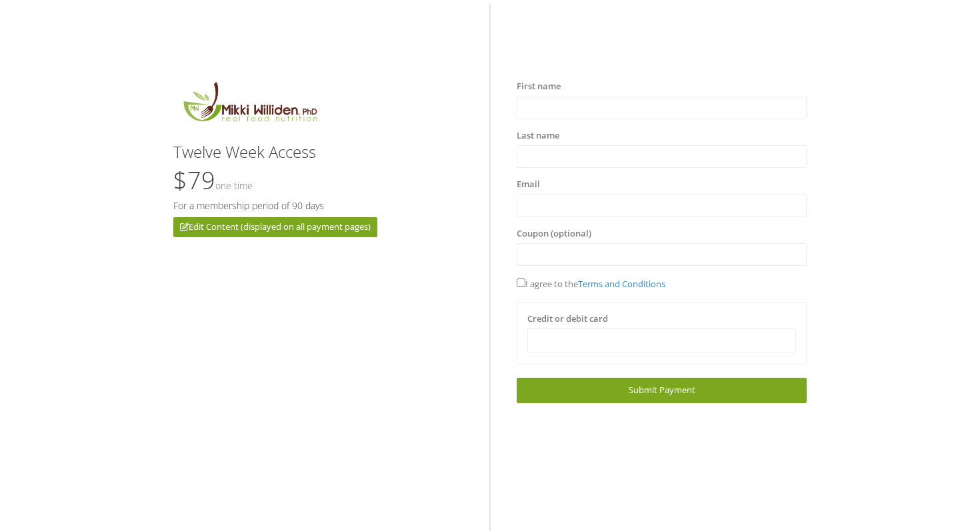 Image resolution: width=980 pixels, height=531 pixels. What do you see at coordinates (234, 185) in the screenshot?
I see `small: One time` at bounding box center [234, 185].